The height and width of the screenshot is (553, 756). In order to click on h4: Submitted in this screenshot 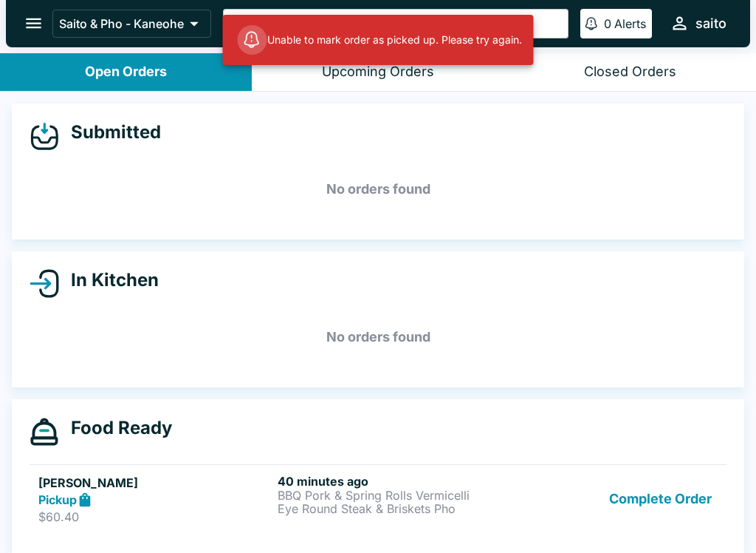, I will do `click(110, 132)`.